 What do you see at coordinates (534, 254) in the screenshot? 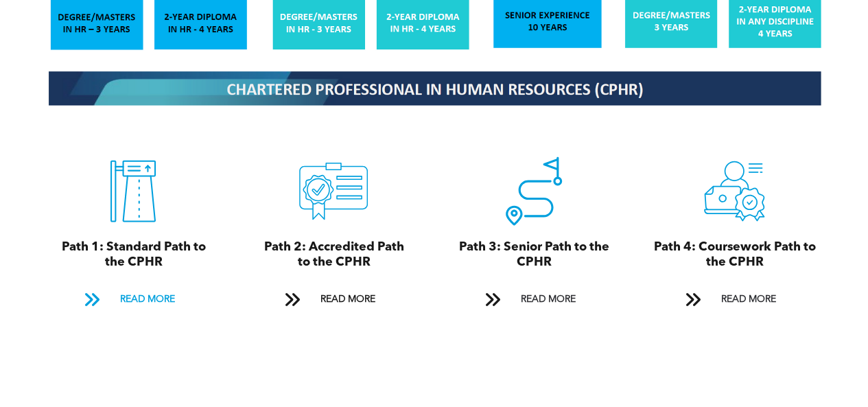
I see `span: Path 3: Senior Path to the CPHR` at bounding box center [534, 254].